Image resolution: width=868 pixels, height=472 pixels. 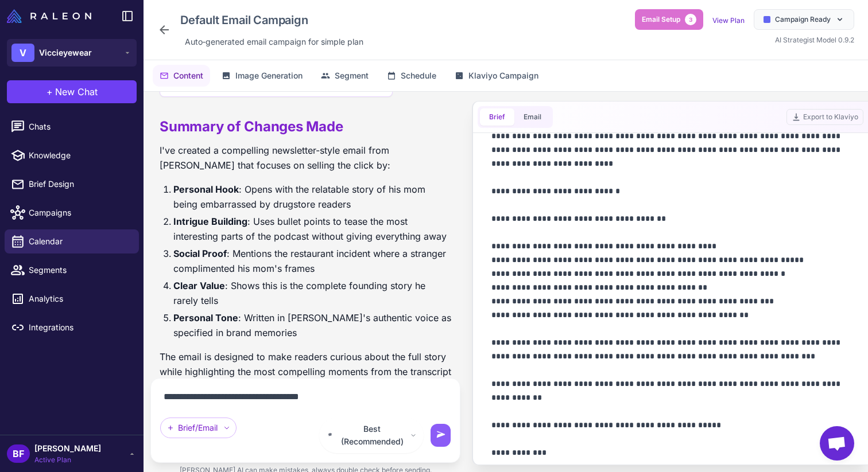 What do you see at coordinates (188, 76) in the screenshot?
I see `span: Content` at bounding box center [188, 76].